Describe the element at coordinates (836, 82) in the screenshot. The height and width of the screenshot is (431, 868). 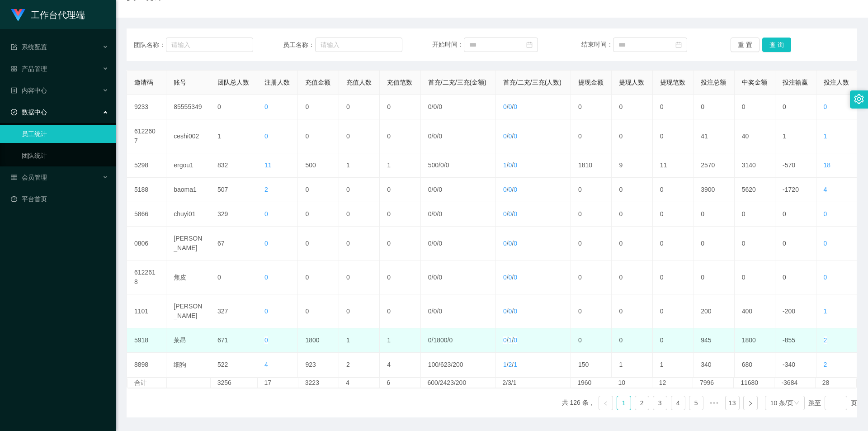
I see `span: 投注人数` at that location.